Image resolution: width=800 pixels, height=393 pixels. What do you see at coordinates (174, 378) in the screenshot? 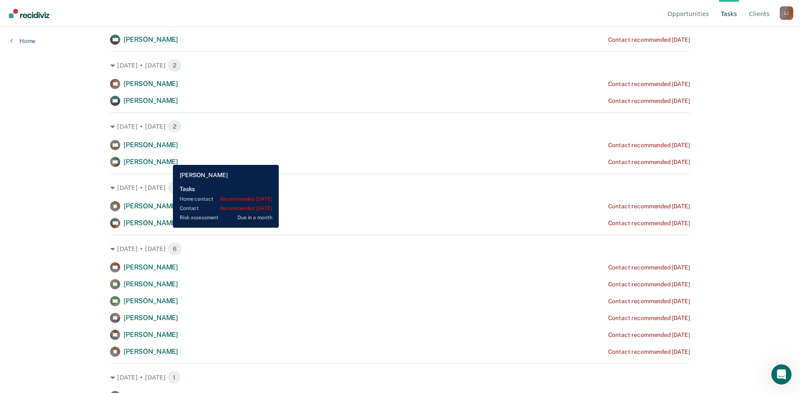
I see `span: 1` at bounding box center [174, 378].